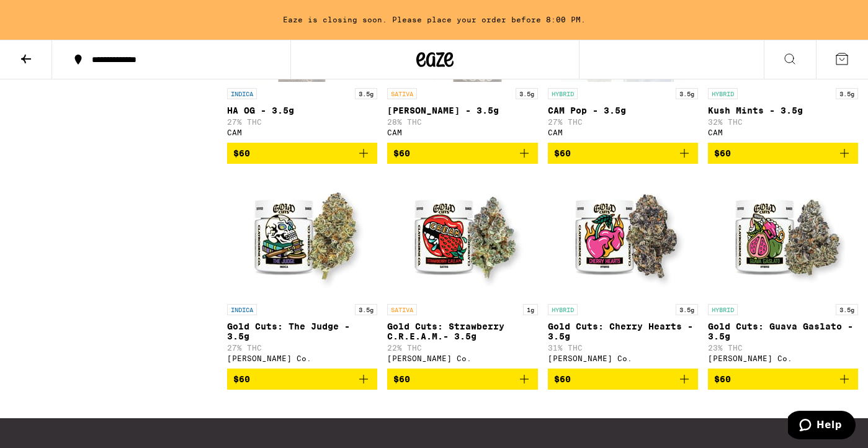 The width and height of the screenshot is (868, 448). What do you see at coordinates (302, 272) in the screenshot?
I see `a: Open page for Gold Cuts: The Judge - 3.5g from Claybourne Co.` at bounding box center [302, 272].